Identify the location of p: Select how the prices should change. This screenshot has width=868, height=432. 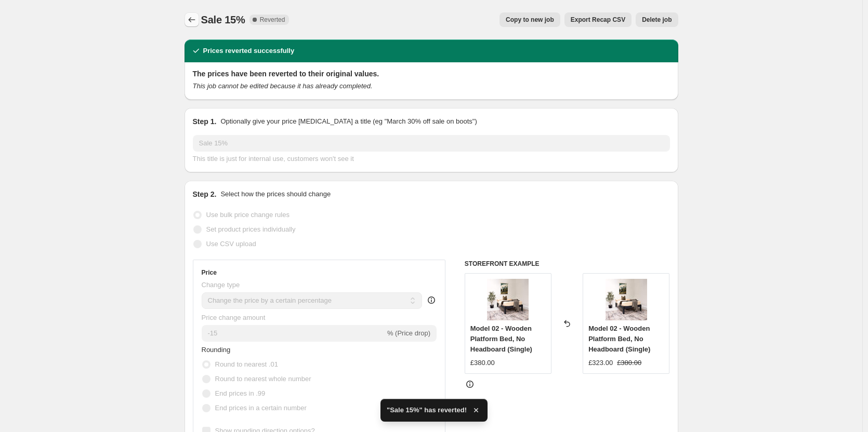
(275, 194).